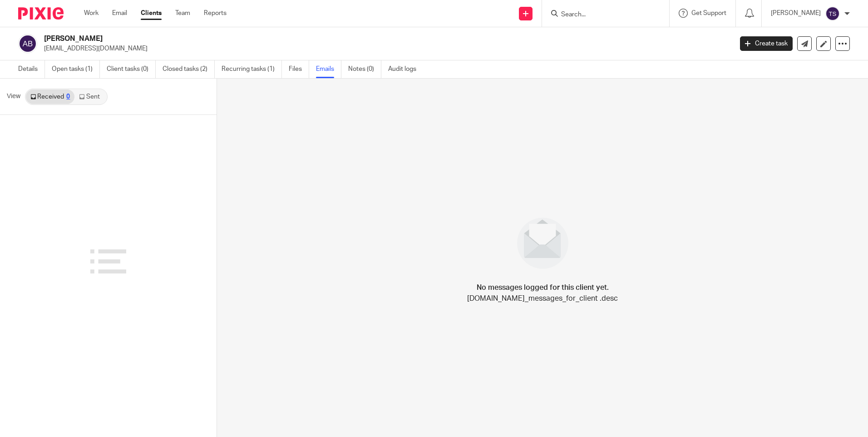 This screenshot has width=868, height=437. I want to click on a: Details, so click(31, 69).